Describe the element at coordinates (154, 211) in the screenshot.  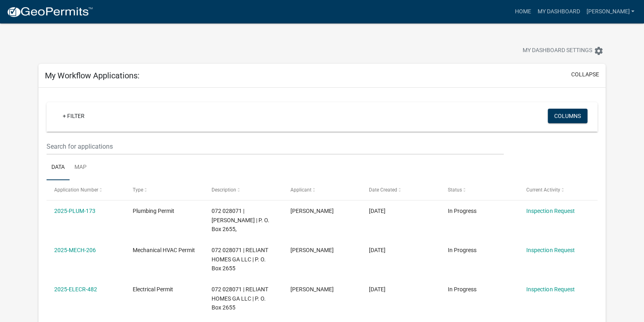
I see `span: Plumbing Permit` at that location.